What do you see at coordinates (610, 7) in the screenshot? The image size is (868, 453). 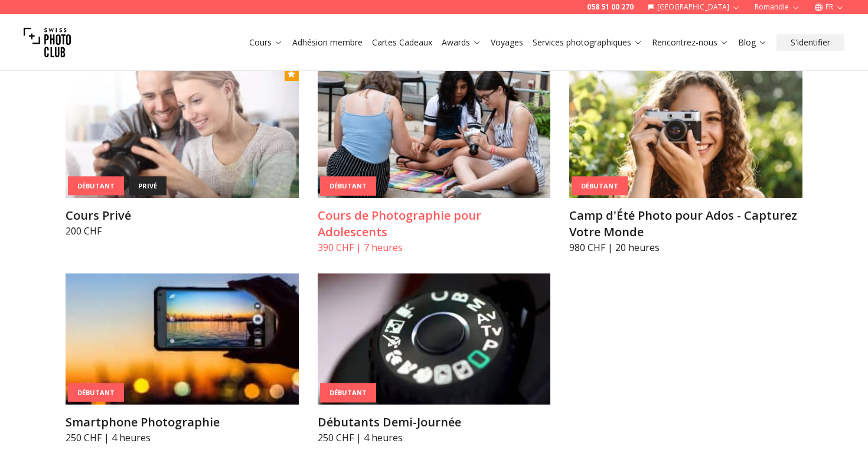 I see `a: 058 51 00 270` at bounding box center [610, 7].